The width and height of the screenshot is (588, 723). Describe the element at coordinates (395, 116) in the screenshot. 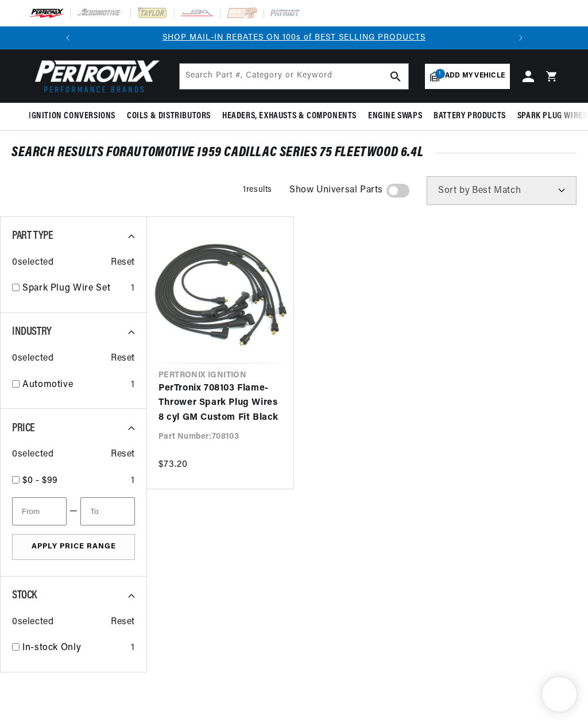

I see `span: Engine Swaps` at that location.